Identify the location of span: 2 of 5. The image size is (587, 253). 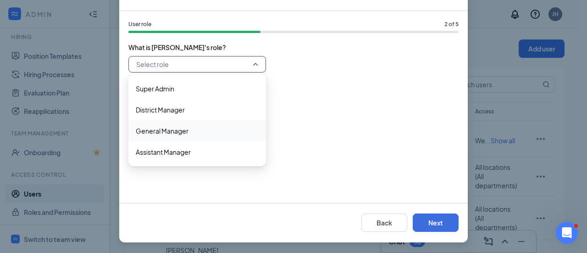
(451, 24).